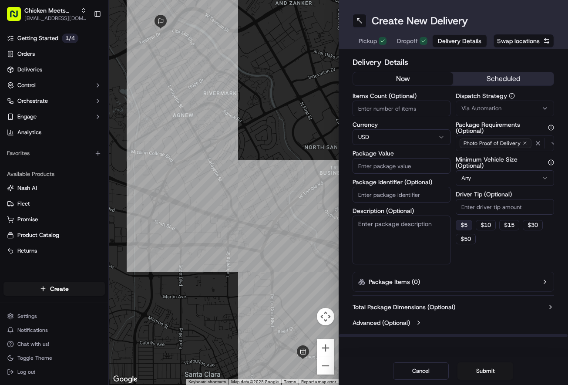 Image resolution: width=568 pixels, height=385 pixels. I want to click on label: Total Package Dimensions (Optional), so click(404, 307).